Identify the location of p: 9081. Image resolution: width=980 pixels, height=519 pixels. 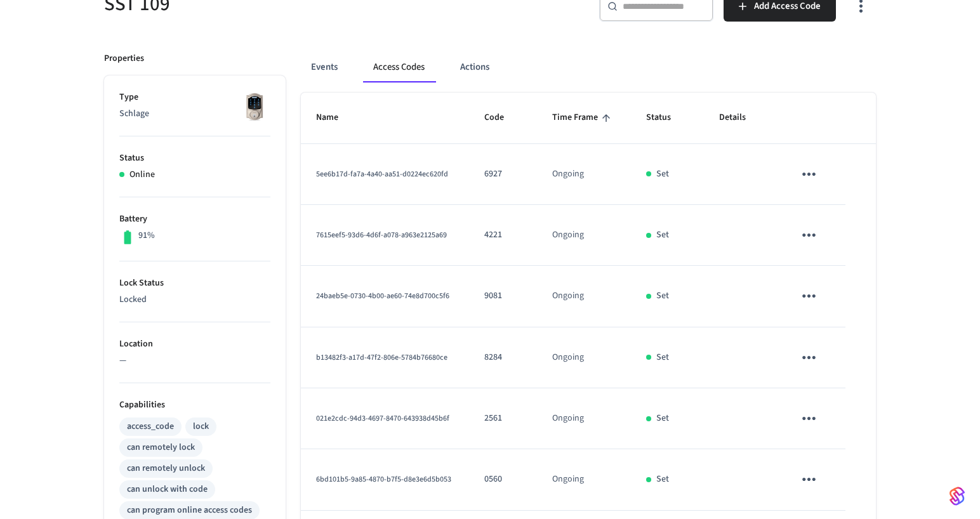
(503, 296).